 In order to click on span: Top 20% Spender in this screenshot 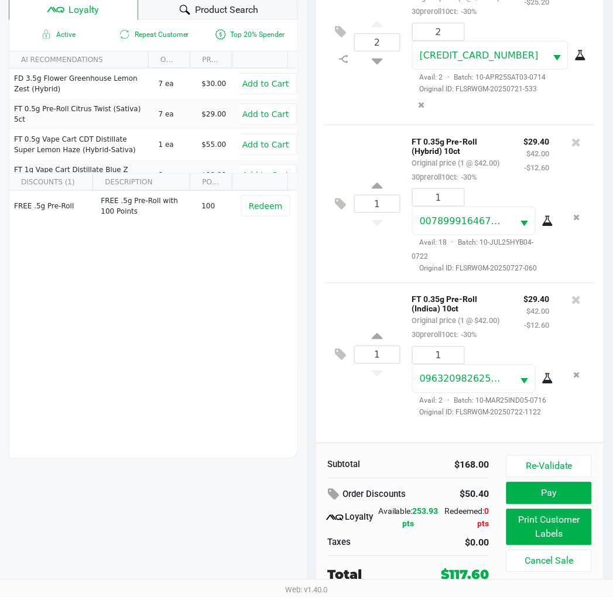, I will do `click(249, 35)`.